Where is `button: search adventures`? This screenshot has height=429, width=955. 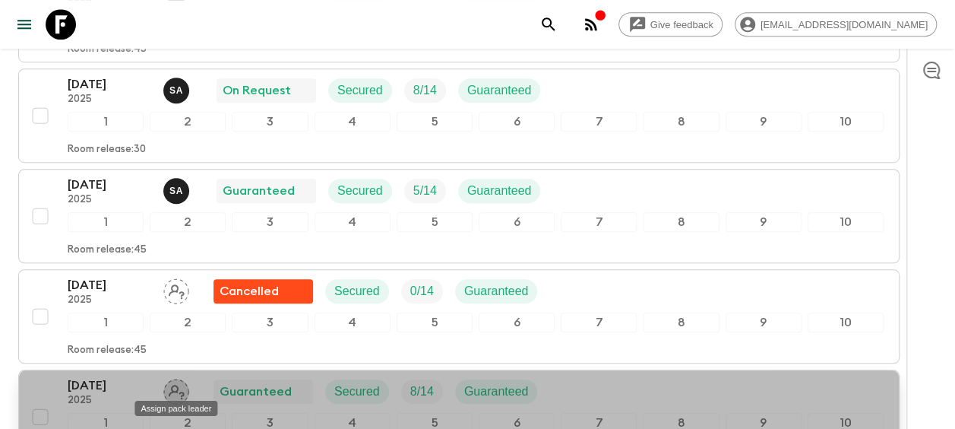
button: search adventures is located at coordinates (549, 24).